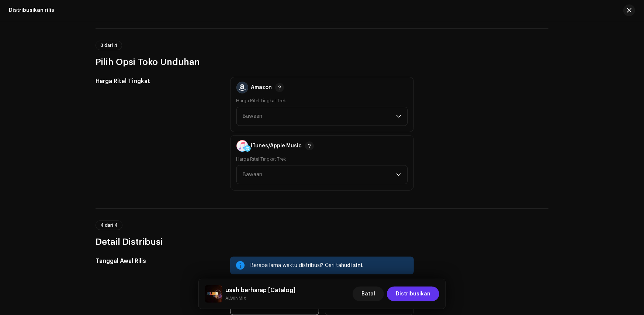  Describe the element at coordinates (157, 81) in the screenshot. I see `h5: Harga Ritel Tingkat` at that location.